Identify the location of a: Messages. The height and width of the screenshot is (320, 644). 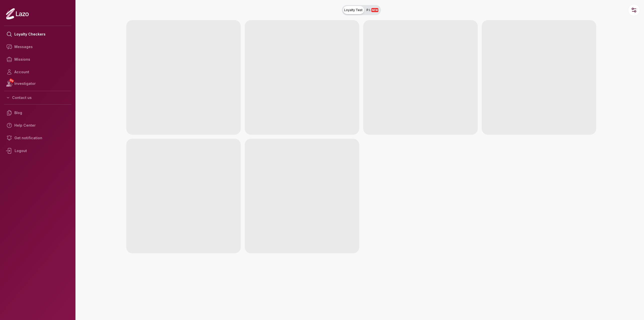
(37, 46).